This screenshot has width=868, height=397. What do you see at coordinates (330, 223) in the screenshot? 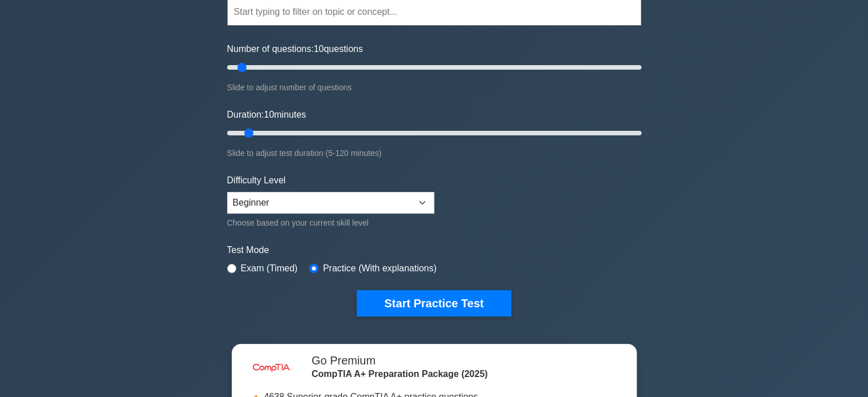
I see `div: Choose based on your current skill level` at bounding box center [330, 223].